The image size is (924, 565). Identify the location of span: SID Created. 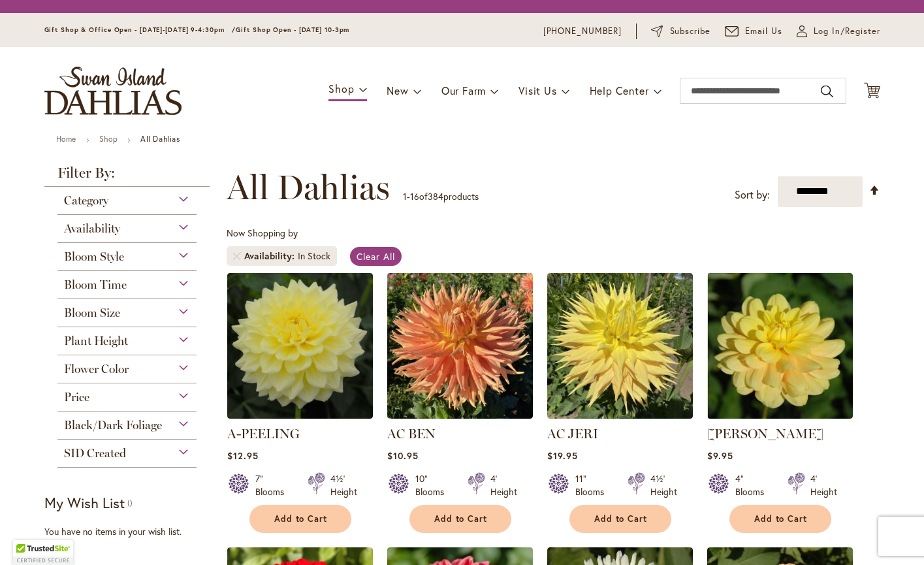
(95, 453).